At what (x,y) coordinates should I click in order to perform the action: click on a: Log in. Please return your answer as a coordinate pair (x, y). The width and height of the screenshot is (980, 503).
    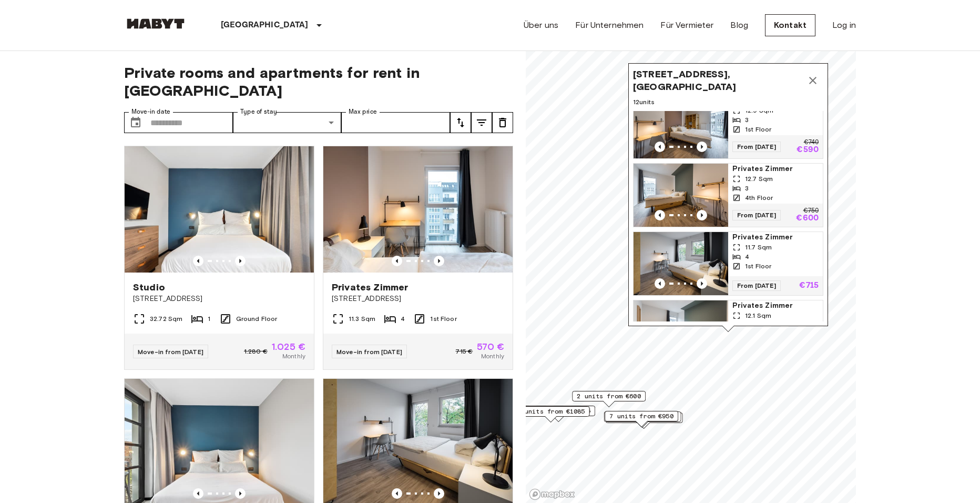
    Looking at the image, I should click on (844, 25).